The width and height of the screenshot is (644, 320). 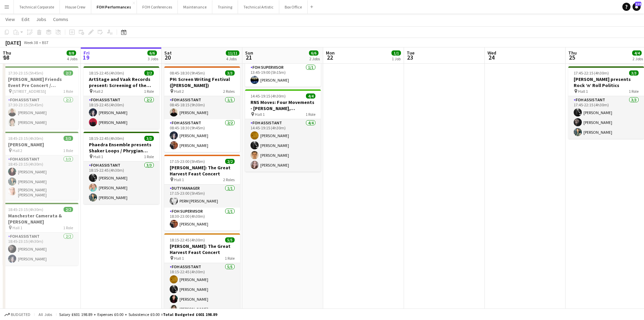 What do you see at coordinates (31, 42) in the screenshot?
I see `span: Week 38` at bounding box center [31, 42].